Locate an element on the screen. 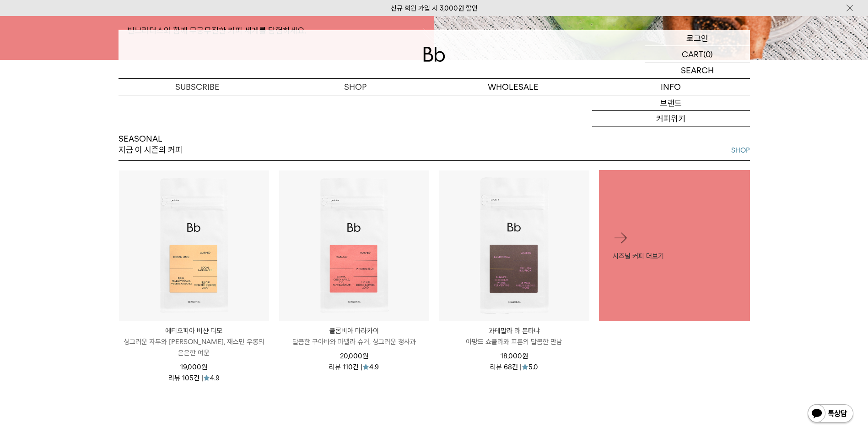 The width and height of the screenshot is (868, 439). span: 18,000 is located at coordinates (514, 356).